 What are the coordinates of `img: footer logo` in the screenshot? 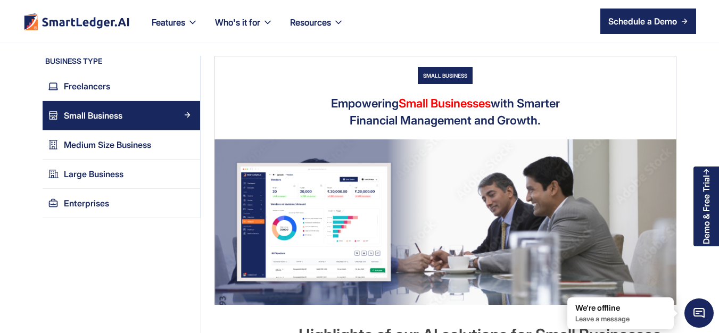 It's located at (77, 21).